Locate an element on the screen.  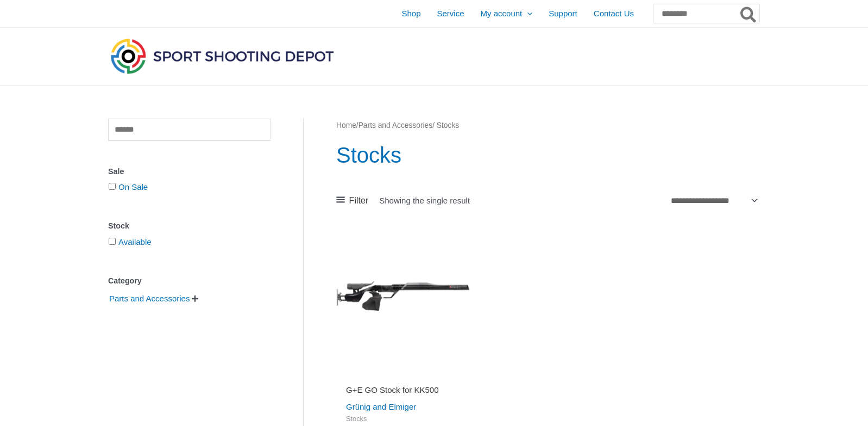
button: Search is located at coordinates (749, 14).